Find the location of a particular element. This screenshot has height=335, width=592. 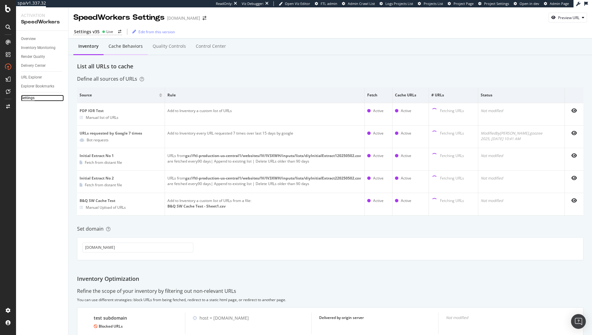

div: You can use different strategies: block URLs from being fetched, redirect to a static html page, ... is located at coordinates (330, 300).